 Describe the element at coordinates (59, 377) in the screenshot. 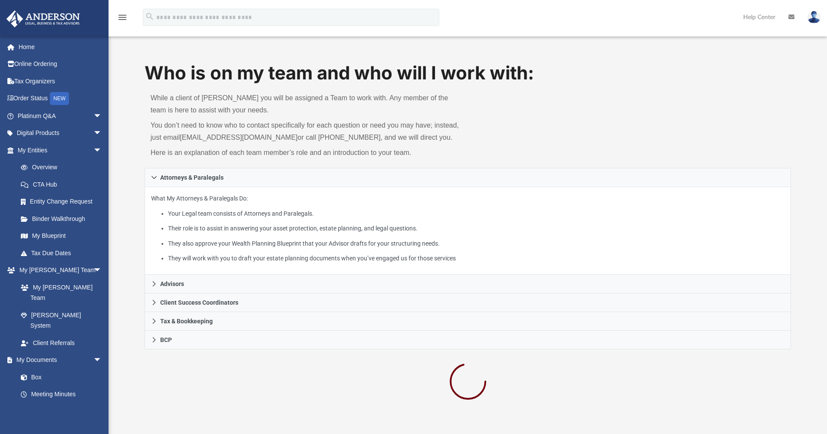

I see `a: Box` at that location.